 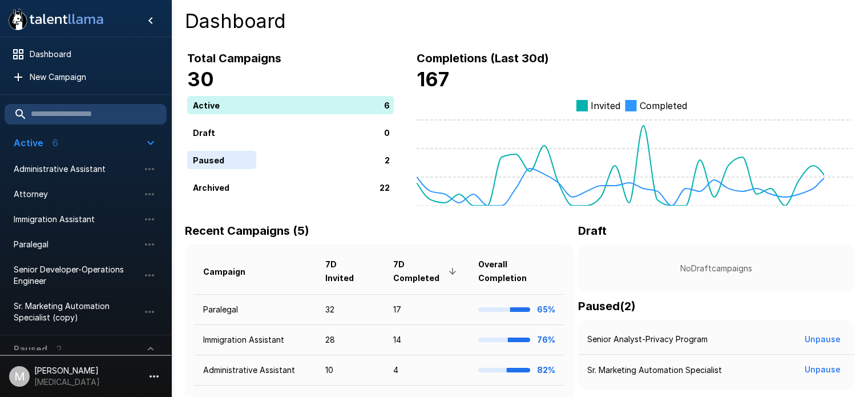 What do you see at coordinates (546, 309) in the screenshot?
I see `b: 65%` at bounding box center [546, 309].